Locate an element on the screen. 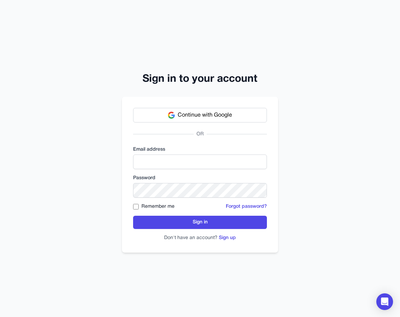 Image resolution: width=400 pixels, height=317 pixels. div: Open Intercom Messenger is located at coordinates (384, 302).